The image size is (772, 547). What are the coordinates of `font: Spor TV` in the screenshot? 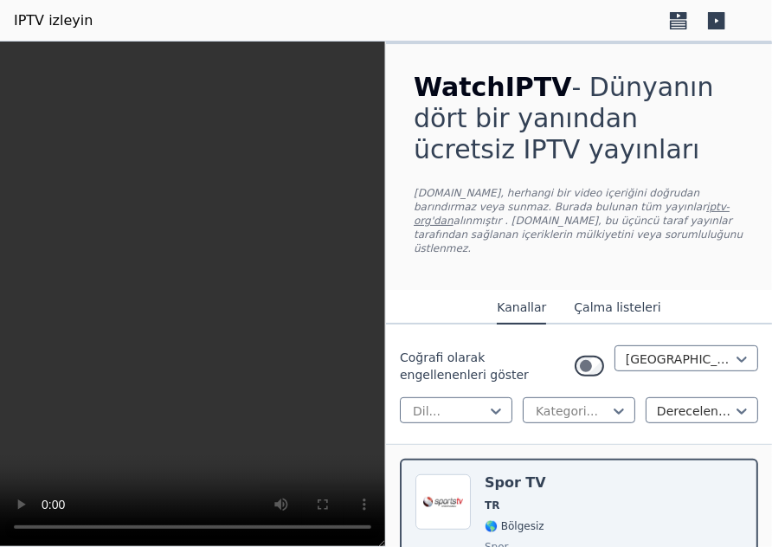 It's located at (515, 482).